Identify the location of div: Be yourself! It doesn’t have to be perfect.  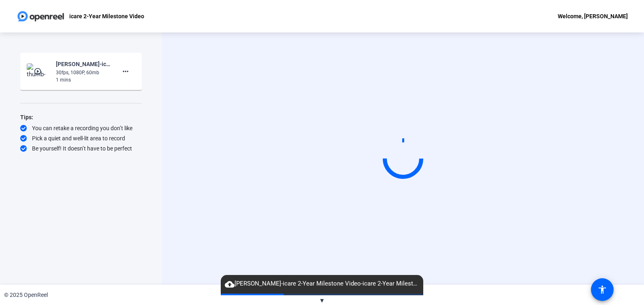
(81, 148).